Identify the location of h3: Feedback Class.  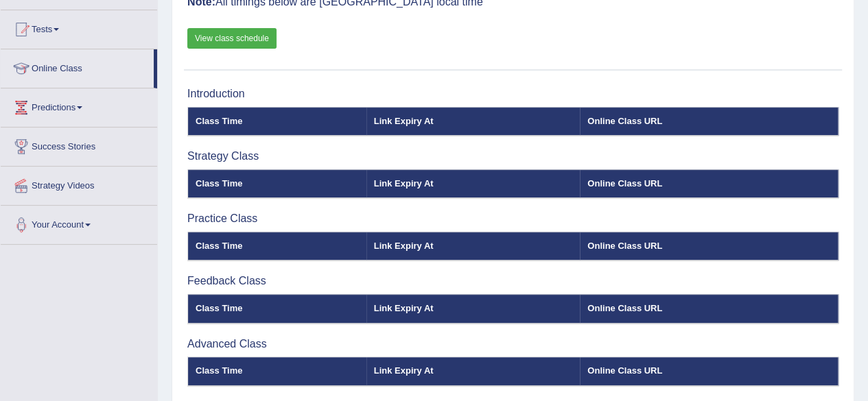
(513, 281).